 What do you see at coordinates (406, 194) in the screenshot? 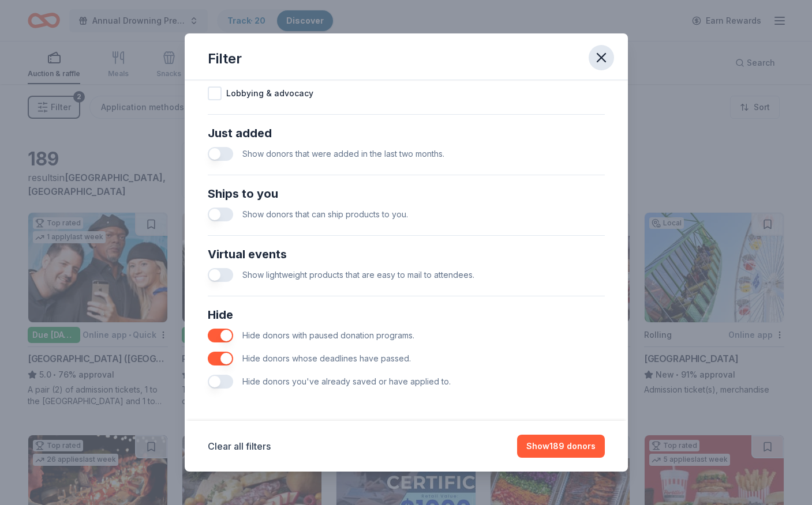
I see `div: Ships to you` at bounding box center [406, 194].